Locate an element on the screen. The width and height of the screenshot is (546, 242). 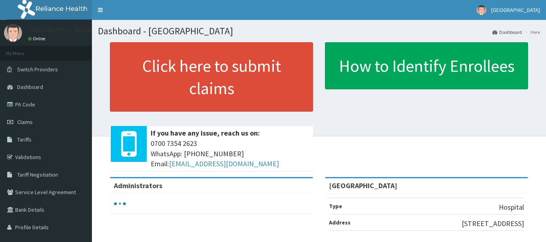
b: Type is located at coordinates (335, 207).